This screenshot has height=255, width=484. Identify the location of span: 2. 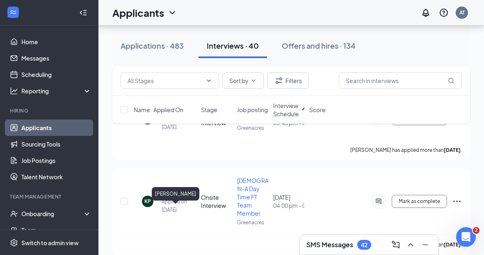
(476, 231).